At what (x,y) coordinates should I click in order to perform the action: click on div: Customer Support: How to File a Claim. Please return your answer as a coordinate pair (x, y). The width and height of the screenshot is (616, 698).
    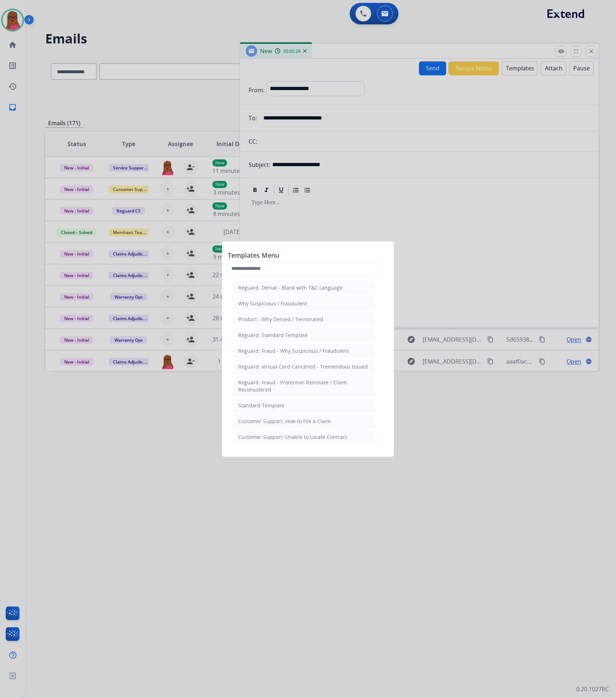
    Looking at the image, I should click on (284, 421).